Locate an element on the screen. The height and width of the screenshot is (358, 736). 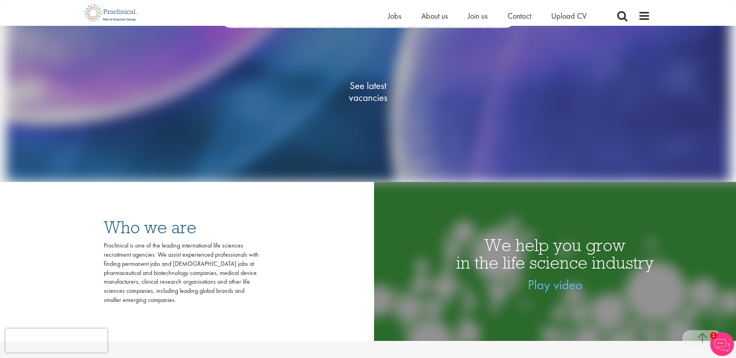
span: Contact is located at coordinates (519, 16).